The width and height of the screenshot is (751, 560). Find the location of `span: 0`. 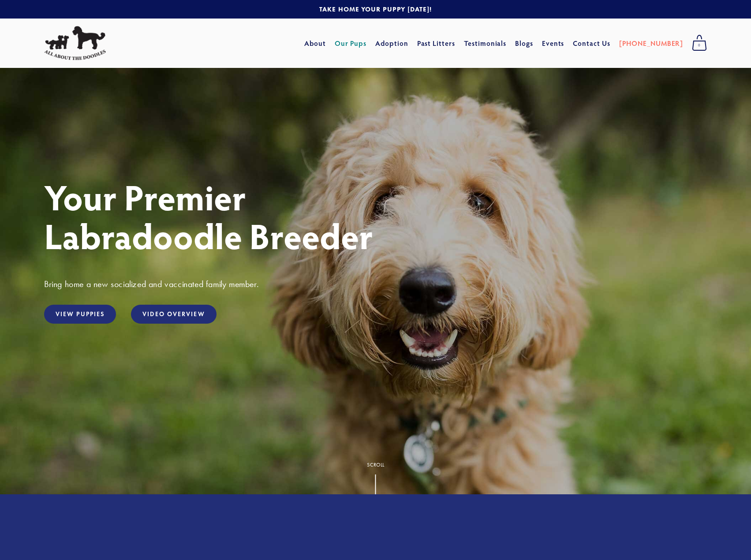

span: 0 is located at coordinates (700, 45).